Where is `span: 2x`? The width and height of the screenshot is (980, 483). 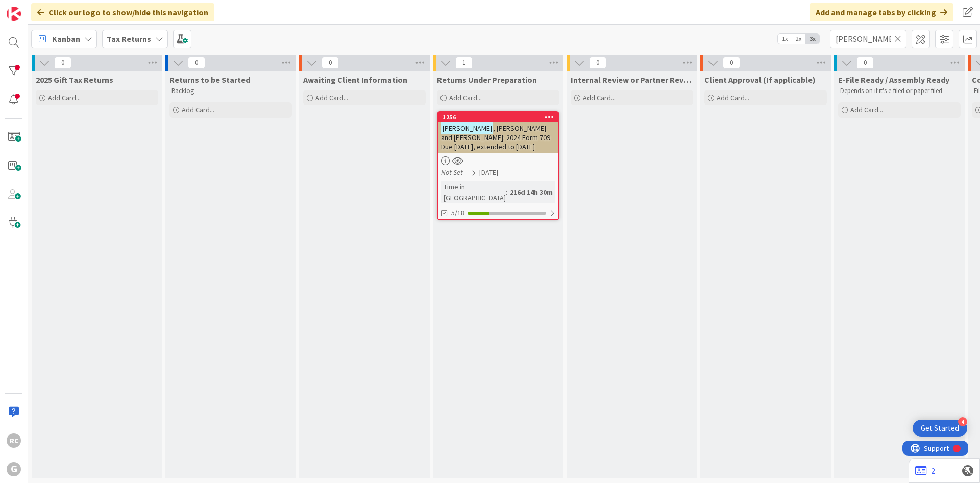
span: 2x is located at coordinates (798, 39).